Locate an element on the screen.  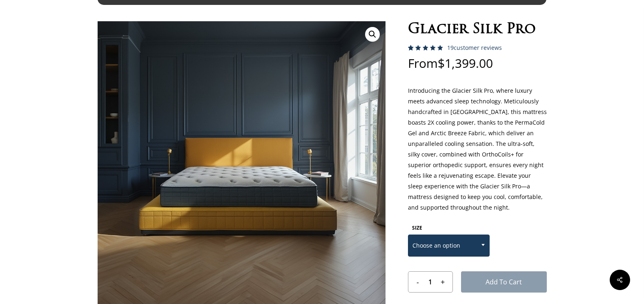
a: 19customer reviews is located at coordinates (475, 48).